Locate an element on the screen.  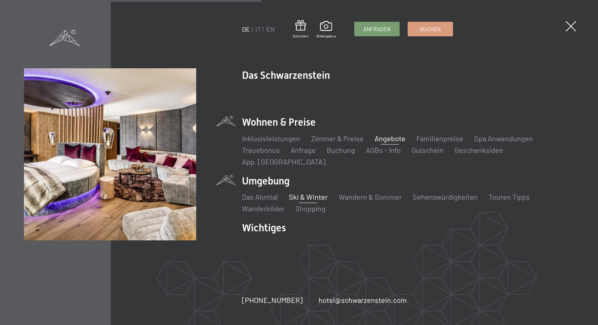
a: Ski & Winter is located at coordinates (308, 197).